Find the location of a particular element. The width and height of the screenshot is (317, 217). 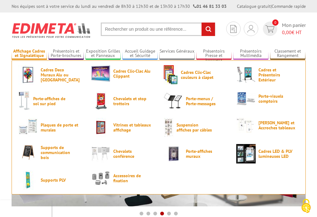

img: Cadres LED & PLV lumineuses LED is located at coordinates (246, 153).